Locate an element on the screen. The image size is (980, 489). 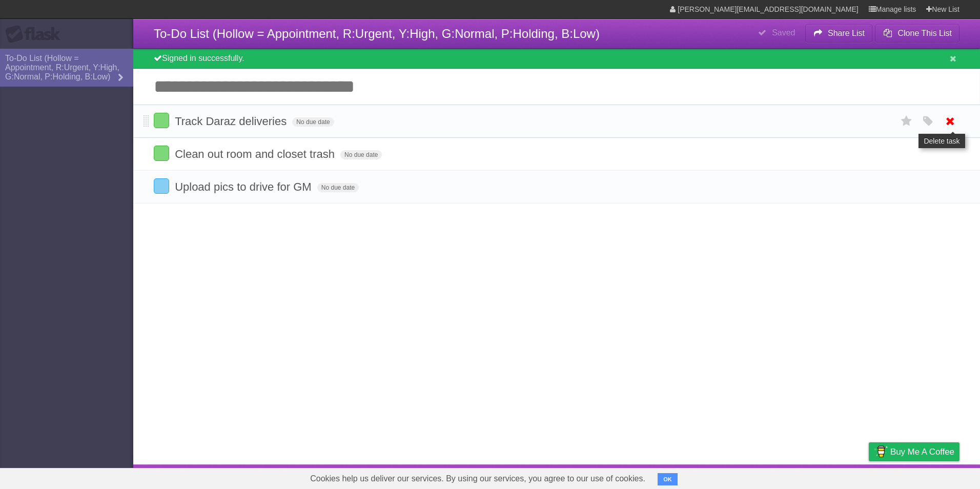
a: Developers is located at coordinates (787, 477).